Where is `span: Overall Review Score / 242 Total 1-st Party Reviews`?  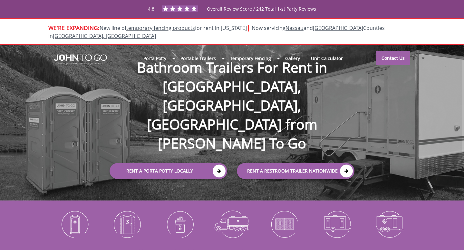 span: Overall Review Score / 242 Total 1-st Party Reviews is located at coordinates (261, 15).